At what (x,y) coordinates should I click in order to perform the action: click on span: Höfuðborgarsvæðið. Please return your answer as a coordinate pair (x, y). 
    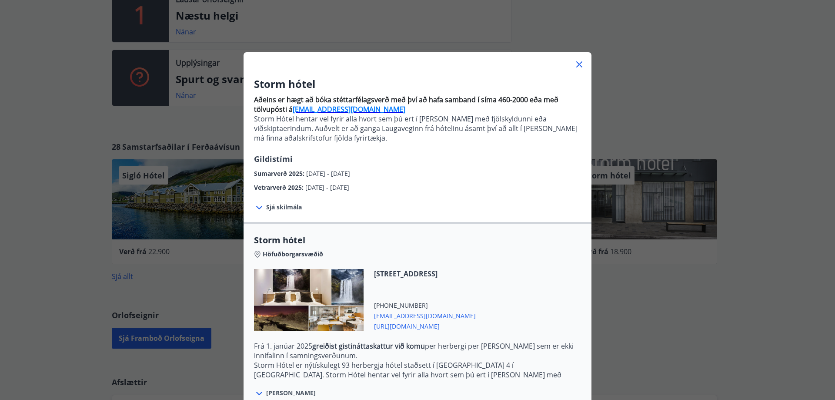
    Looking at the image, I should click on (293, 254).